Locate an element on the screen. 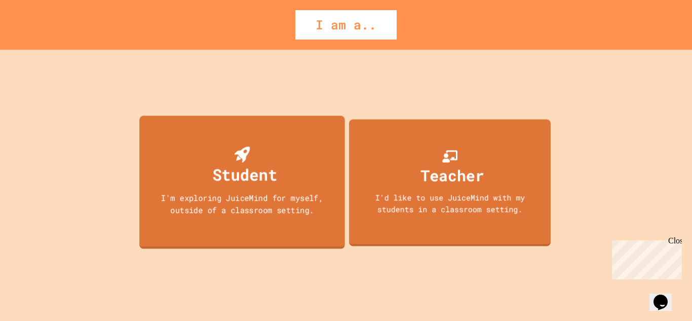  div: I'd like to use JuiceMind with my students in a classroom setting. is located at coordinates (450, 203).